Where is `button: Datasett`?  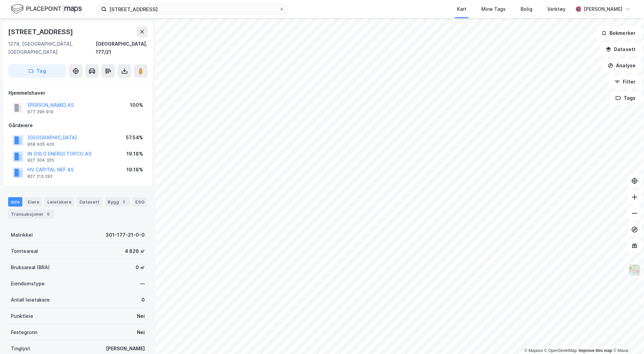 button: Datasett is located at coordinates (621, 50).